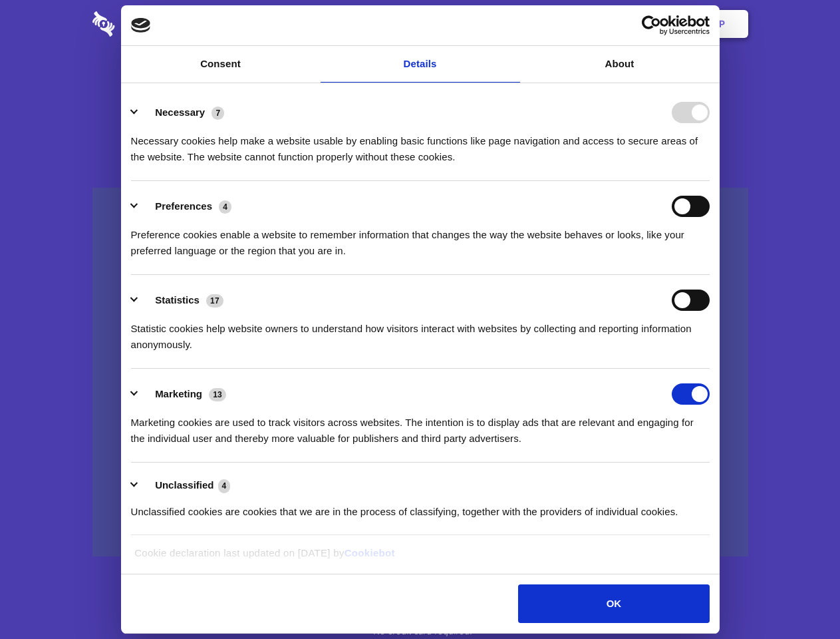  Describe the element at coordinates (420, 507) in the screenshot. I see `div: Unclassified cookies are cookies that we are in the process of classifying, together with the pro...` at that location.